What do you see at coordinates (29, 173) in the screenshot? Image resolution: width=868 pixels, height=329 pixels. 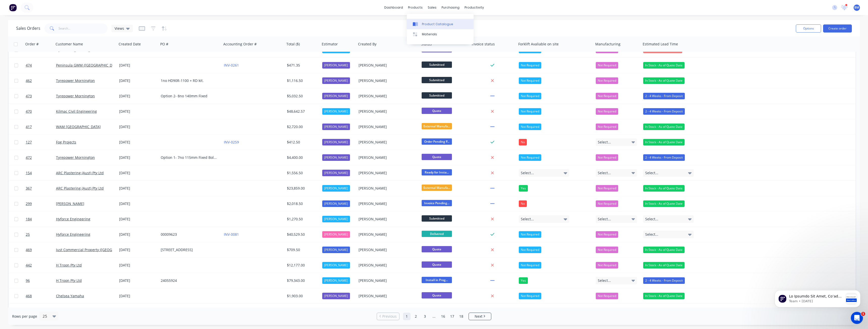 I see `span: 154` at bounding box center [29, 173].